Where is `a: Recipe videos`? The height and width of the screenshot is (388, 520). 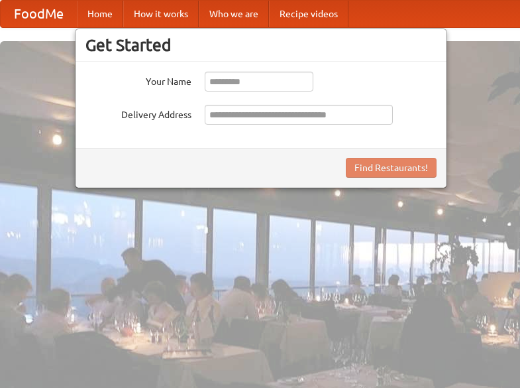 a: Recipe videos is located at coordinates (309, 14).